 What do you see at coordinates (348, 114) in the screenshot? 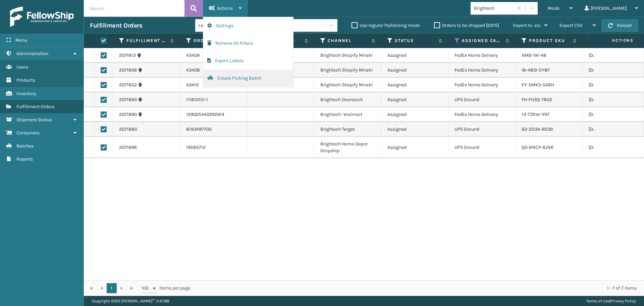
I see `td: Brightech- Walmart` at bounding box center [348, 114].